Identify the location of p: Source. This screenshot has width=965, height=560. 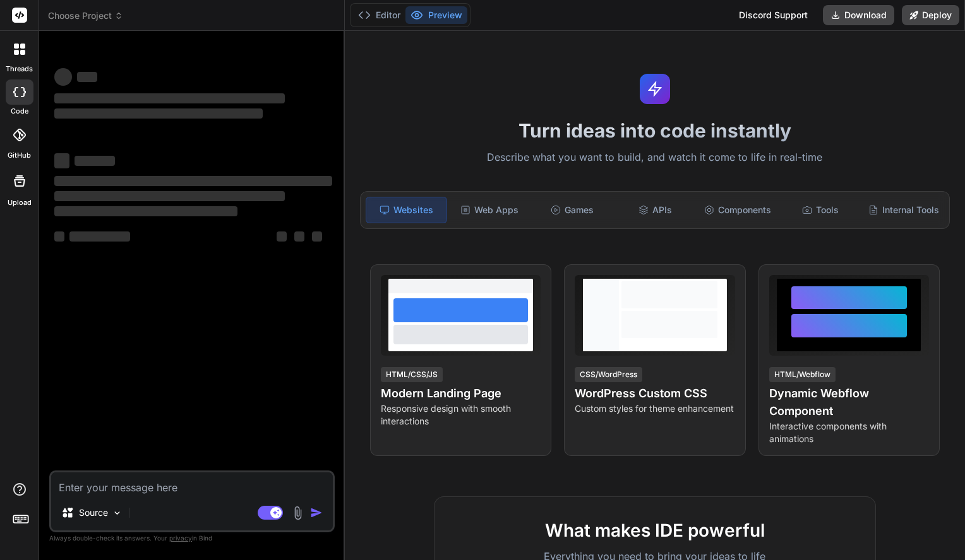
(93, 513).